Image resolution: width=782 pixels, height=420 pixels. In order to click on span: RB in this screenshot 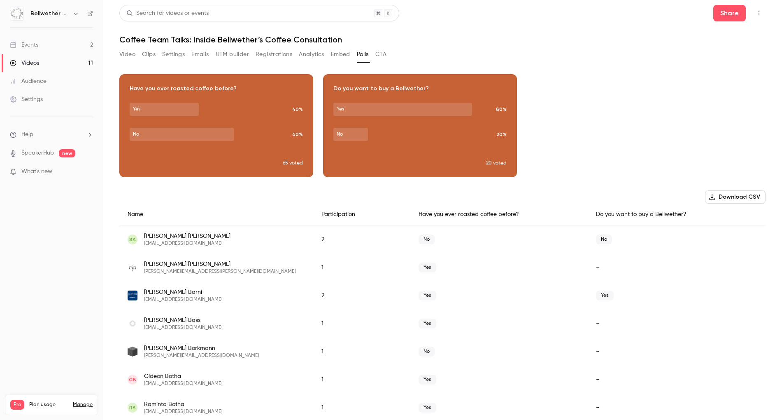, I will do `click(133, 407)`.